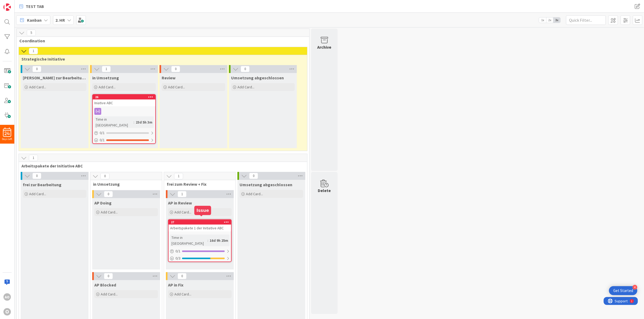 This screenshot has width=644, height=319. Describe the element at coordinates (161, 59) in the screenshot. I see `span: Strategische Initiative` at that location.